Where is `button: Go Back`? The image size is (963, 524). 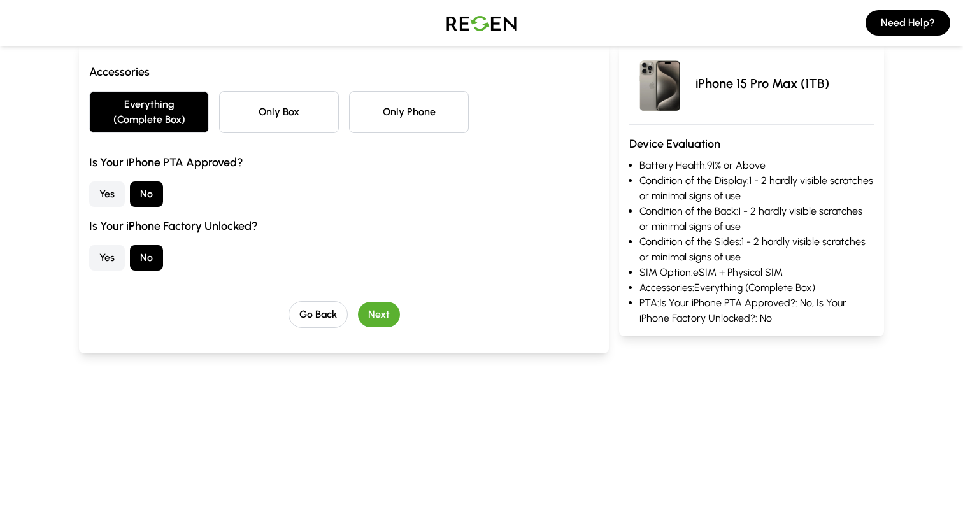 button: Go Back is located at coordinates (318, 315).